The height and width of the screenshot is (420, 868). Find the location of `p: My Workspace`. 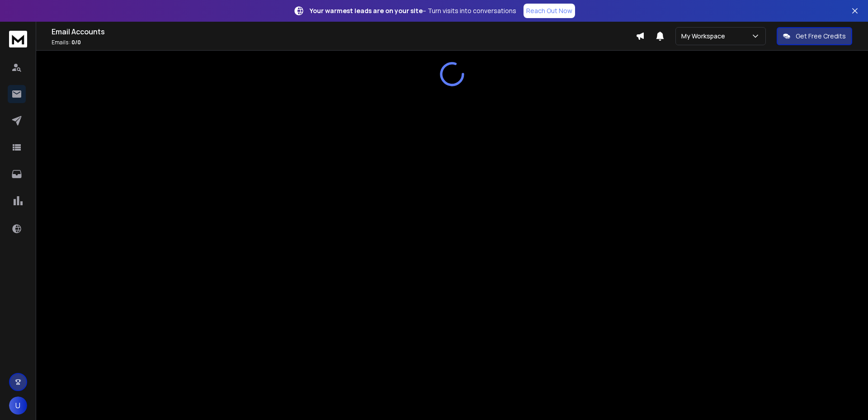

p: My Workspace is located at coordinates (704, 36).